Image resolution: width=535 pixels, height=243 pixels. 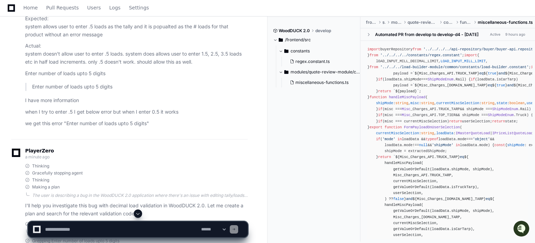 I want to click on span: handleMiscPayload, so click(x=407, y=97).